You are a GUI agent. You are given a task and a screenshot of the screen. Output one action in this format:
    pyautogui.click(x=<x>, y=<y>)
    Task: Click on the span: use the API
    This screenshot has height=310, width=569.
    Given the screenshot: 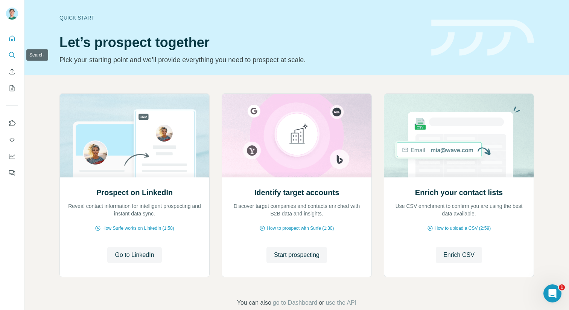 What is the action you would take?
    pyautogui.click(x=341, y=303)
    